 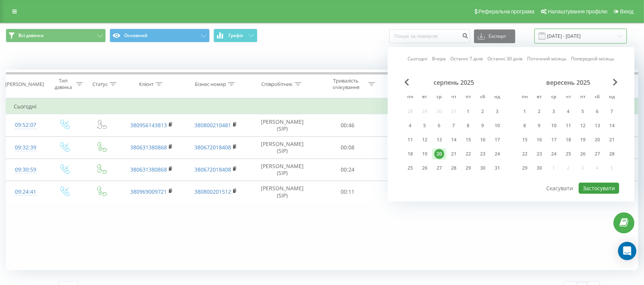 What do you see at coordinates (409, 147) in the screenshot?
I see `td: 00:43` at bounding box center [409, 147].